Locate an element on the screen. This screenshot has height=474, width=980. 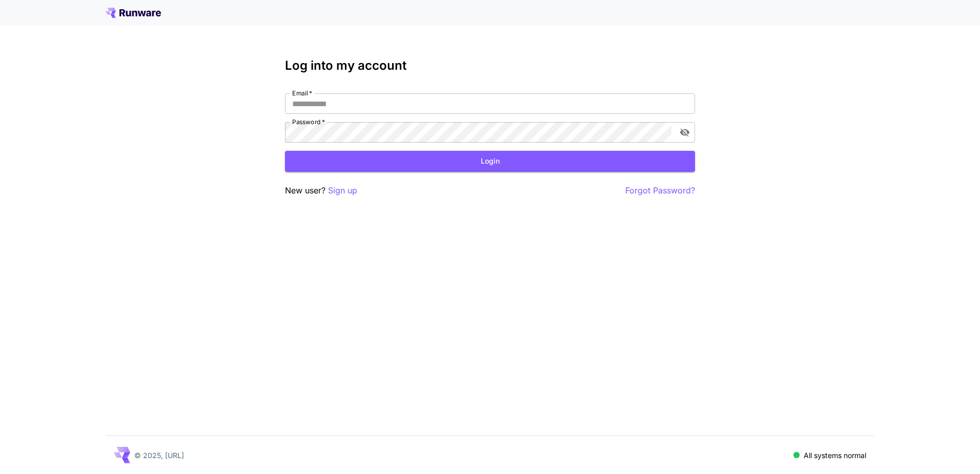
p: Forgot Password? is located at coordinates (660, 190).